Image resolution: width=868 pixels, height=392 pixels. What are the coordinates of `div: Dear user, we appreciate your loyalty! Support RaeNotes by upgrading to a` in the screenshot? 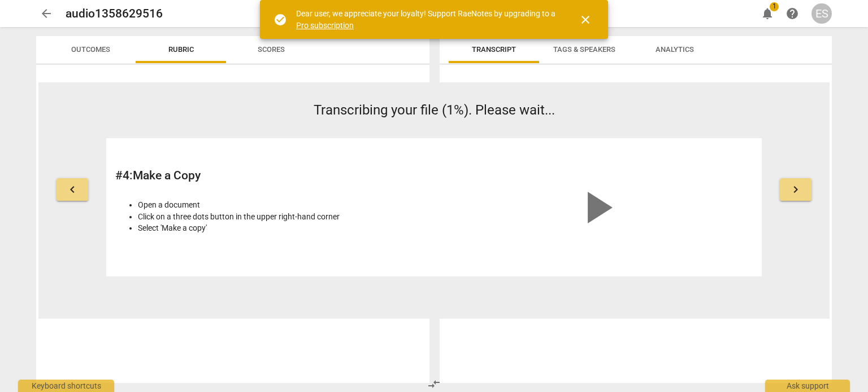 It's located at (427, 20).